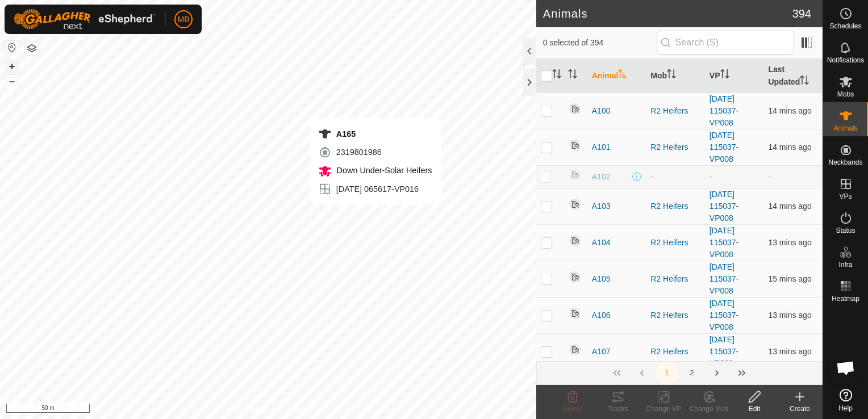 This screenshot has width=868, height=419. Describe the element at coordinates (296, 410) in the screenshot. I see `a: Contact Us` at that location.